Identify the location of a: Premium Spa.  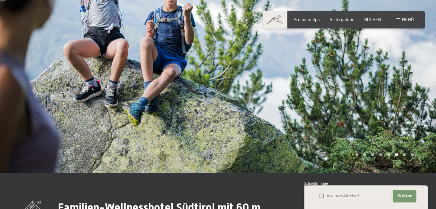
(307, 19).